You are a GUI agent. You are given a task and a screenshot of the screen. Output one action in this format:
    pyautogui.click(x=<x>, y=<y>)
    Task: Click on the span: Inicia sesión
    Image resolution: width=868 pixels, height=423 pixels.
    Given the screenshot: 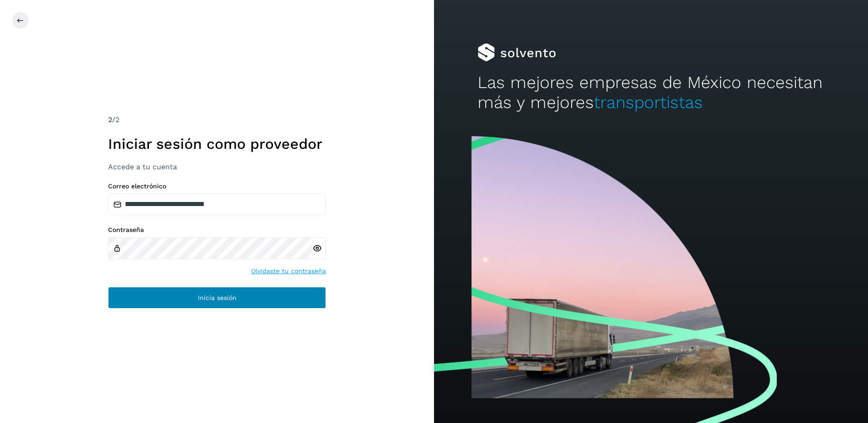 What is the action you would take?
    pyautogui.click(x=217, y=298)
    